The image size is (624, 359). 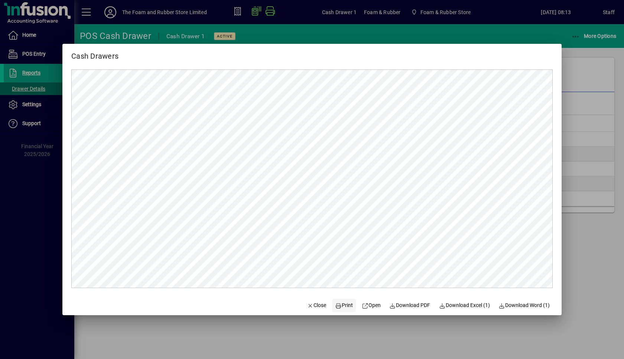 I want to click on a: Download PDF, so click(x=410, y=306).